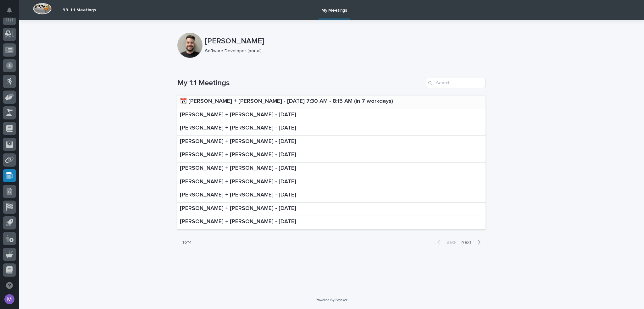 The image size is (644, 309). I want to click on div: Start new chat, so click(62, 73).